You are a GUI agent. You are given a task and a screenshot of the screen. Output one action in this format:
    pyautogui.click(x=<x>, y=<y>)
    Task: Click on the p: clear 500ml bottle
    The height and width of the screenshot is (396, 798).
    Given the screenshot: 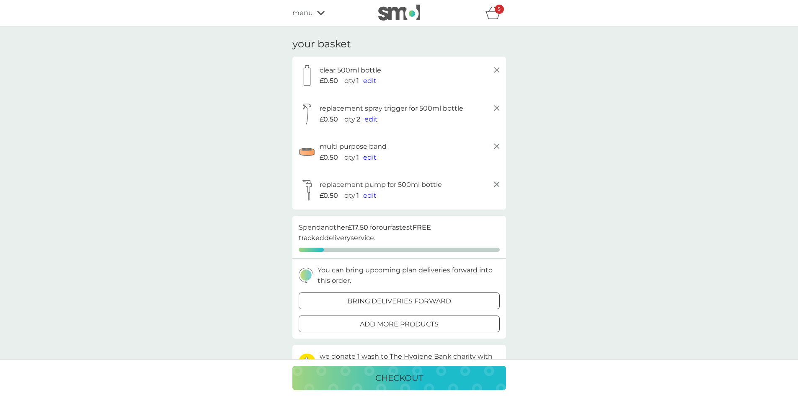 What is the action you would take?
    pyautogui.click(x=350, y=70)
    